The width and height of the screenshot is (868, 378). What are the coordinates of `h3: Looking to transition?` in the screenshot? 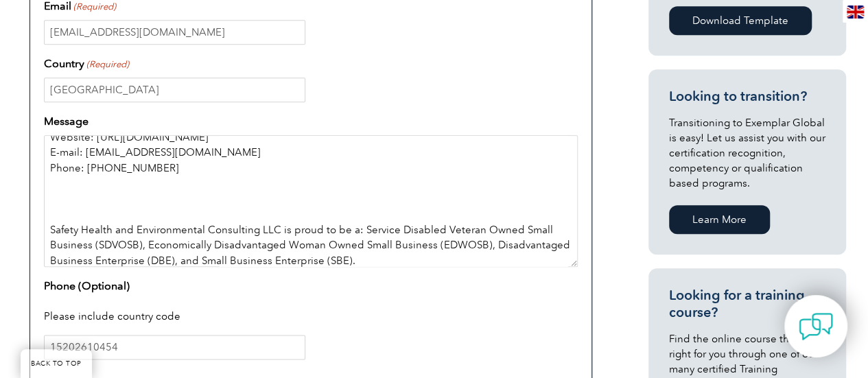 It's located at (747, 96).